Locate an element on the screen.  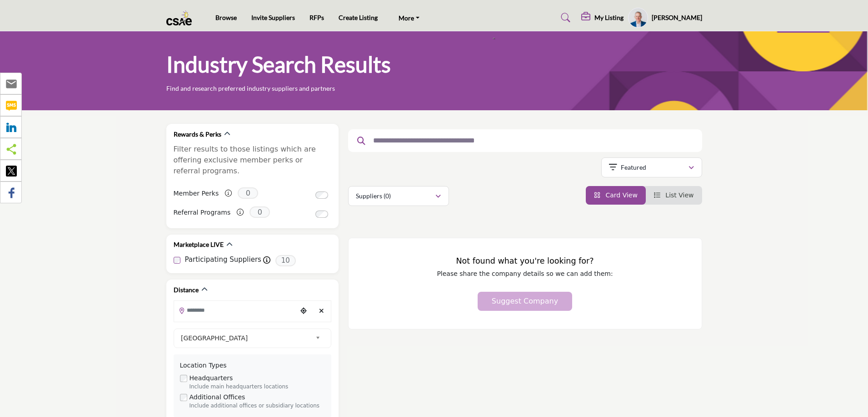
li: List View is located at coordinates (674, 195).